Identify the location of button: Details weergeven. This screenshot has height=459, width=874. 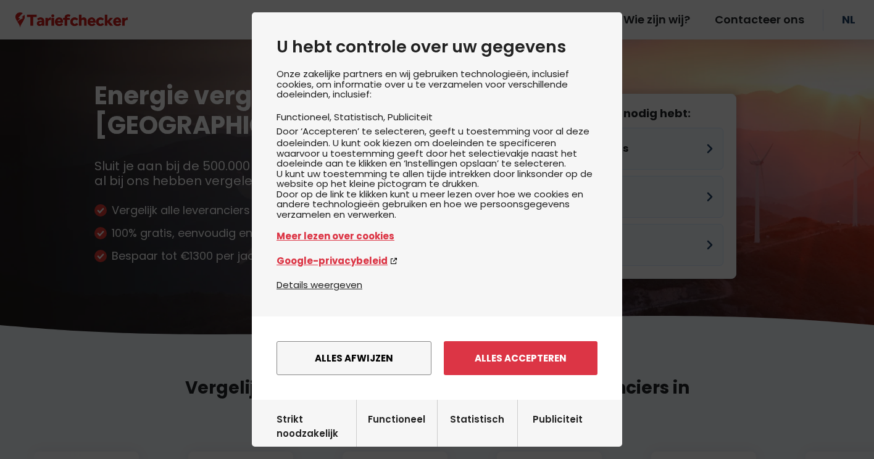
(319, 285).